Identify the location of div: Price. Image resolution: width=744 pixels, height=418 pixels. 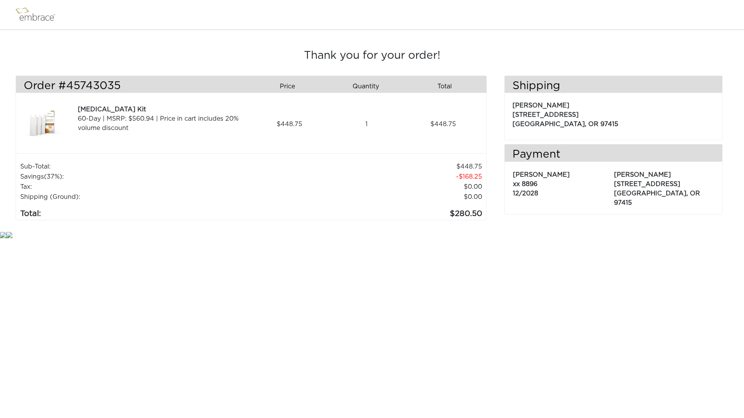
(291, 86).